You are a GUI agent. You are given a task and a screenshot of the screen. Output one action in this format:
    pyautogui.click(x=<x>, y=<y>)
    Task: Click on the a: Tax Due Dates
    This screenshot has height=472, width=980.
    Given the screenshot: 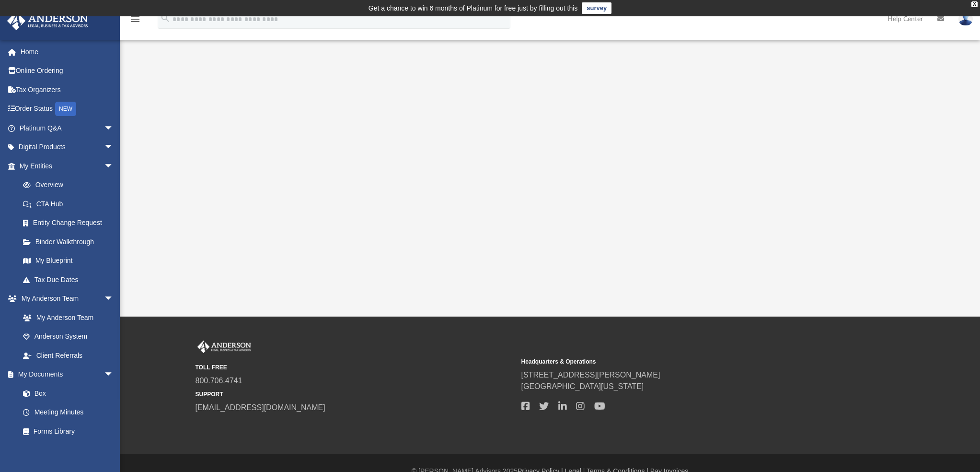 What is the action you would take?
    pyautogui.click(x=71, y=280)
    